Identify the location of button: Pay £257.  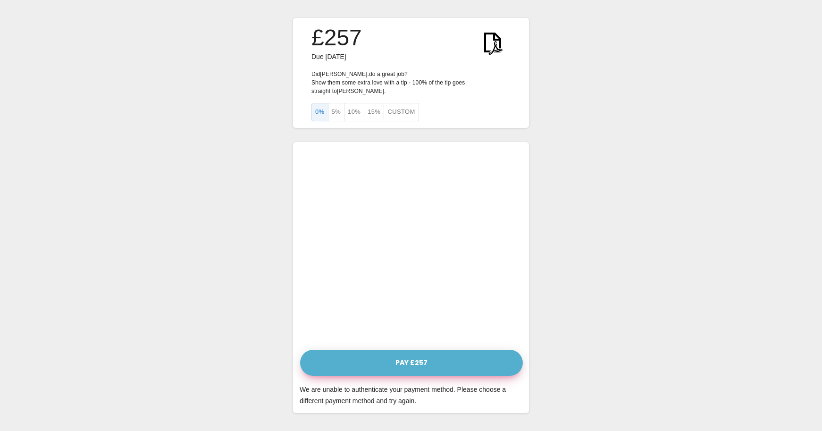
(411, 362).